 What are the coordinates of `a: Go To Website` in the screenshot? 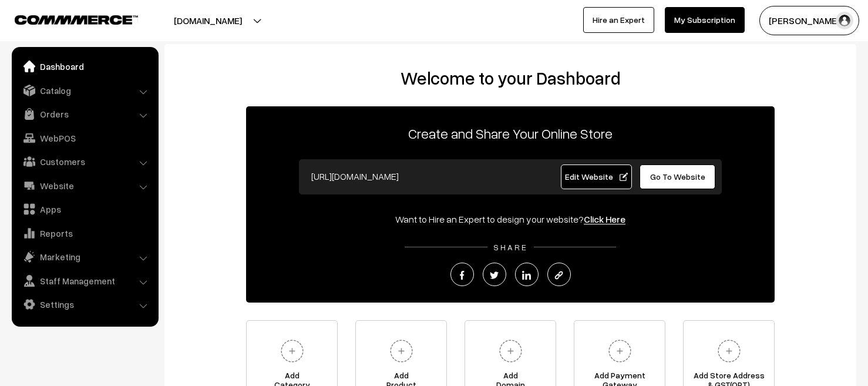 It's located at (677, 177).